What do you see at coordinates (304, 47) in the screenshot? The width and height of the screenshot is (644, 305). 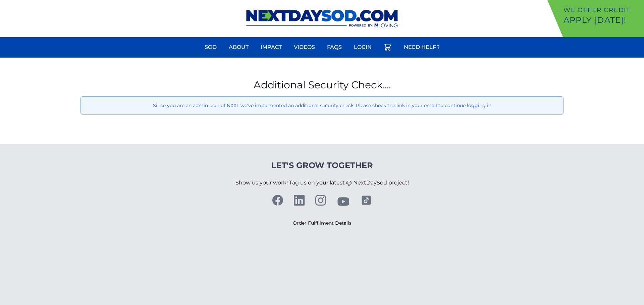 I see `a: Videos` at bounding box center [304, 47].